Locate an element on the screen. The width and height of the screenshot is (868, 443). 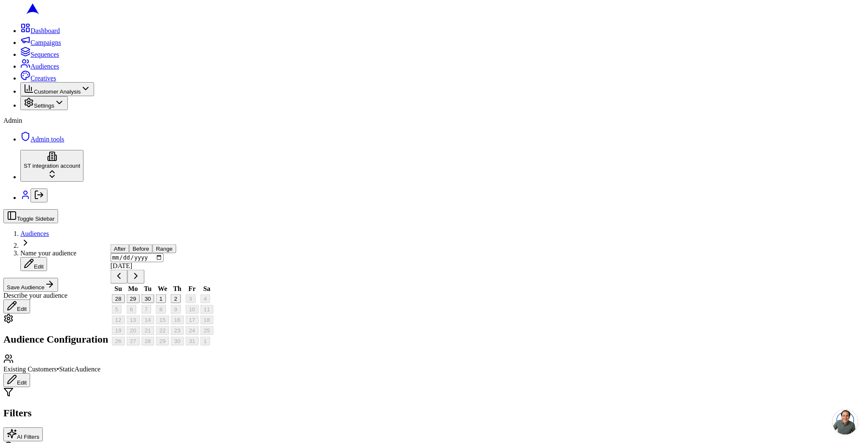
th: Tuesday is located at coordinates (147, 289).